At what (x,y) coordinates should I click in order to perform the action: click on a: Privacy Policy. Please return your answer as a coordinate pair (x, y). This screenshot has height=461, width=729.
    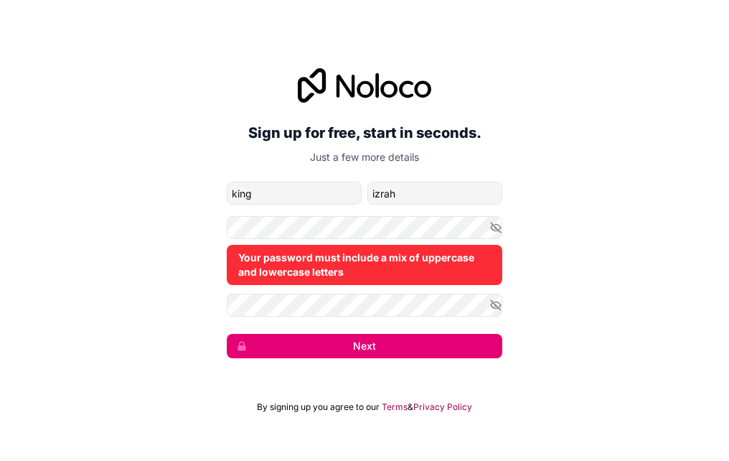
    Looking at the image, I should click on (443, 407).